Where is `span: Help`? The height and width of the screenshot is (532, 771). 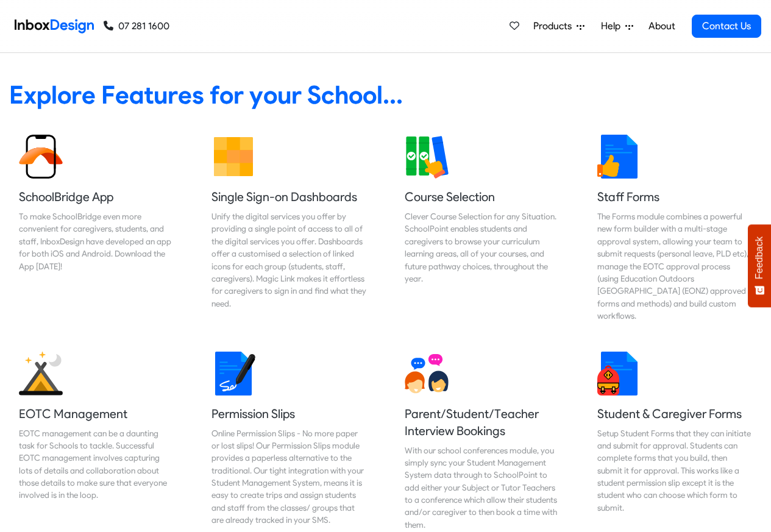
span: Help is located at coordinates (613, 26).